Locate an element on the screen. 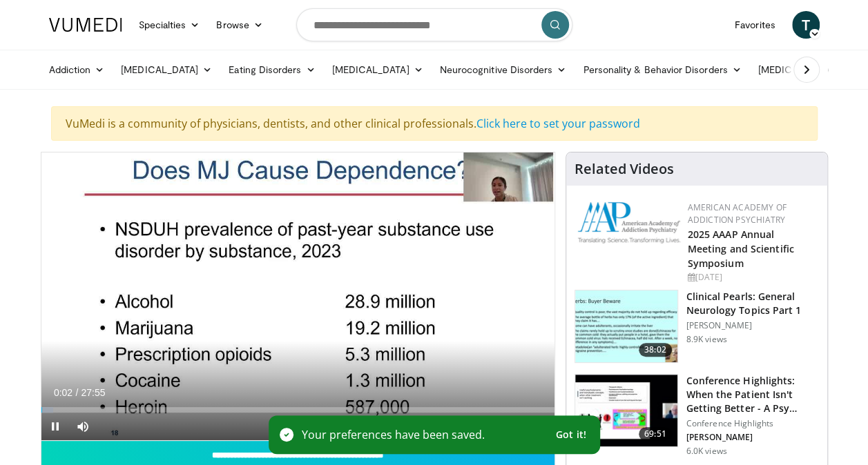 Image resolution: width=868 pixels, height=465 pixels. a: Addiction is located at coordinates (77, 69).